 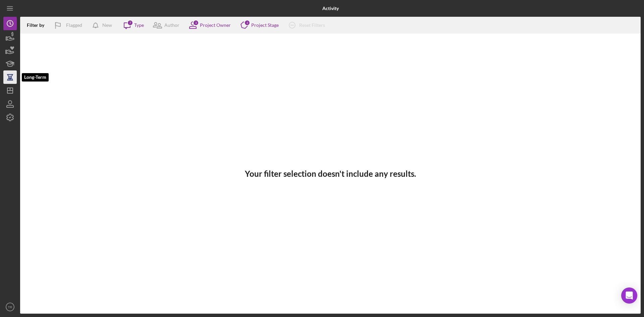 I want to click on text: TR, so click(x=10, y=307).